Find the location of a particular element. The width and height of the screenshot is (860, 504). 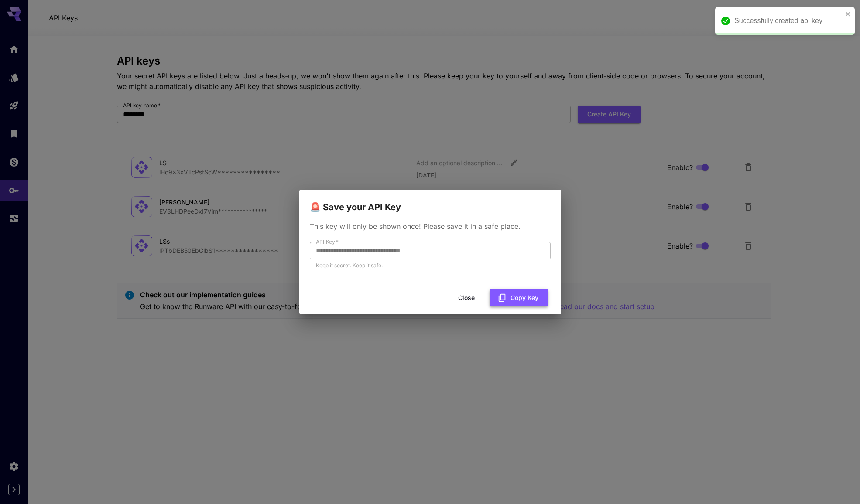

button: Copy Key is located at coordinates (519, 298).